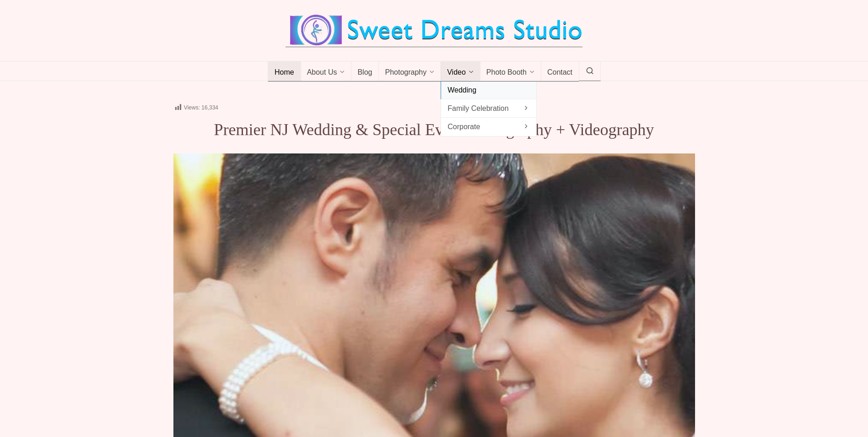 The width and height of the screenshot is (868, 437). I want to click on img: Best Wedding Event Photography Photo Booth Videography NJ NY, so click(434, 30).